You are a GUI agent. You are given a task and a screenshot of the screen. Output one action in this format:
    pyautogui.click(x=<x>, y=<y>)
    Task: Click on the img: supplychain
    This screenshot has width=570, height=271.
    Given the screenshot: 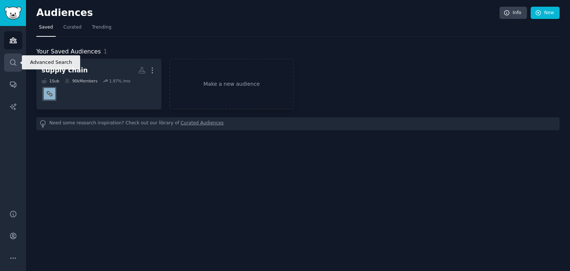 What is the action you would take?
    pyautogui.click(x=49, y=94)
    